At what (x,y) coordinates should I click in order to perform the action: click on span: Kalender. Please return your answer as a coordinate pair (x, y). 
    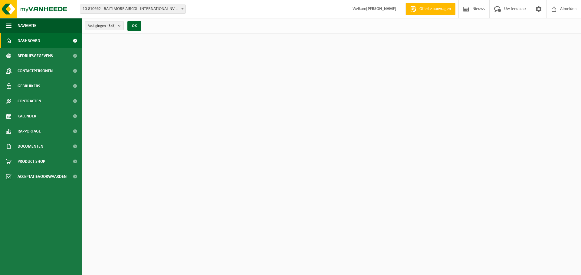
    Looking at the image, I should click on (27, 116).